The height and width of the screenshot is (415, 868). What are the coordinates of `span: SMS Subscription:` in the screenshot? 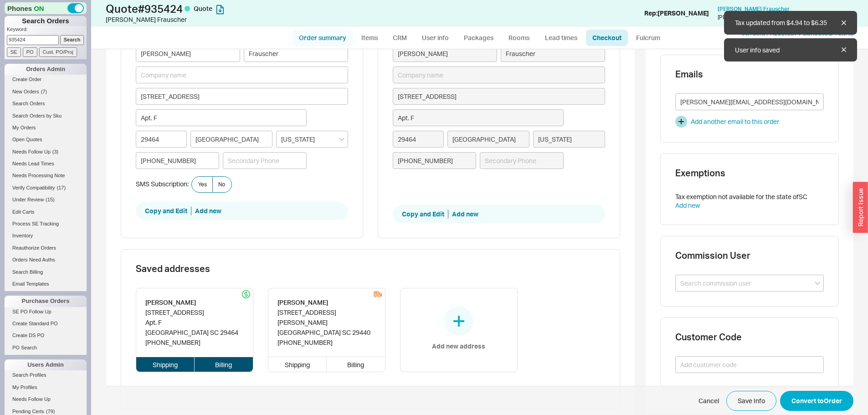 It's located at (162, 184).